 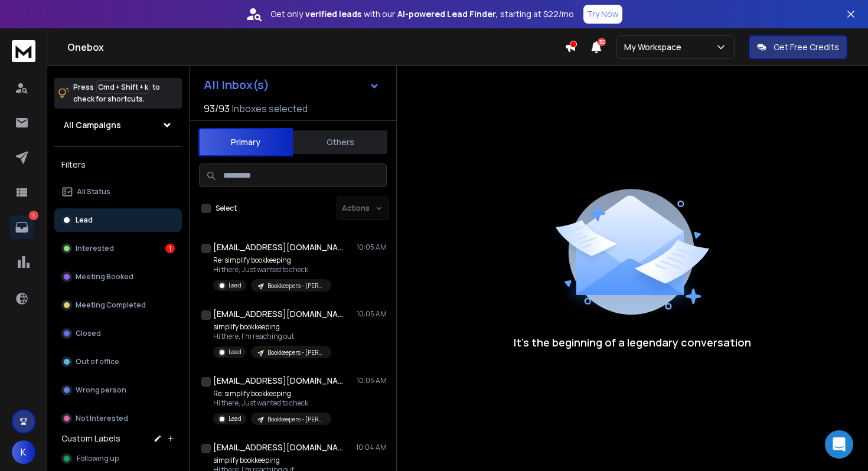 What do you see at coordinates (97, 459) in the screenshot?
I see `span: Following up` at bounding box center [97, 459].